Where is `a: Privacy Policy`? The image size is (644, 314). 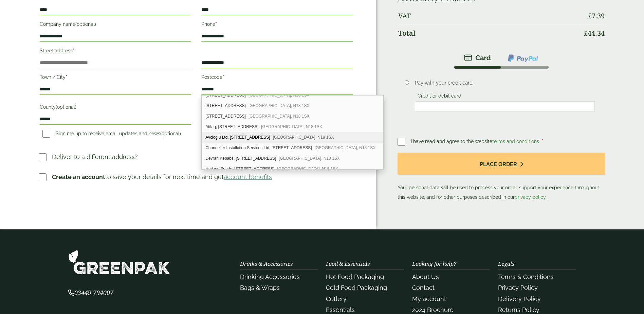
a: Privacy Policy is located at coordinates (518, 288).